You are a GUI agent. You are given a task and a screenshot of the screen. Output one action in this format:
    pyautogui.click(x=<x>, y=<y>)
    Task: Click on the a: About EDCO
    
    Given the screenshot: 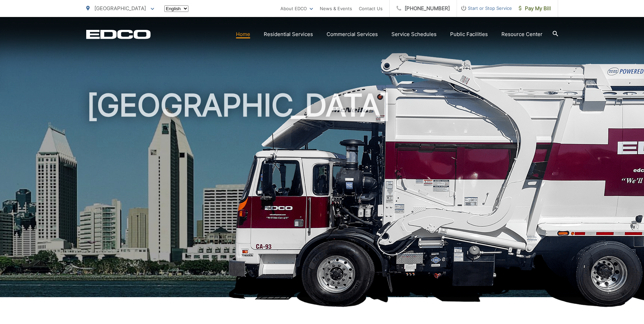 What is the action you would take?
    pyautogui.click(x=297, y=8)
    